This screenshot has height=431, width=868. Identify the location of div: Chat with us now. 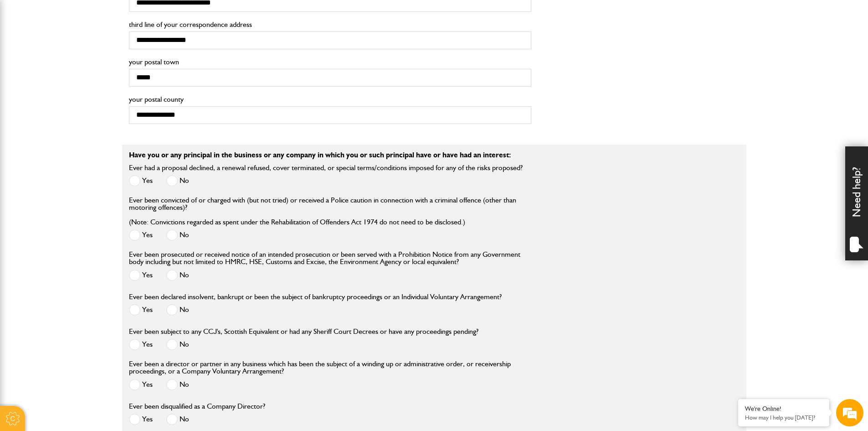
(100, 57).